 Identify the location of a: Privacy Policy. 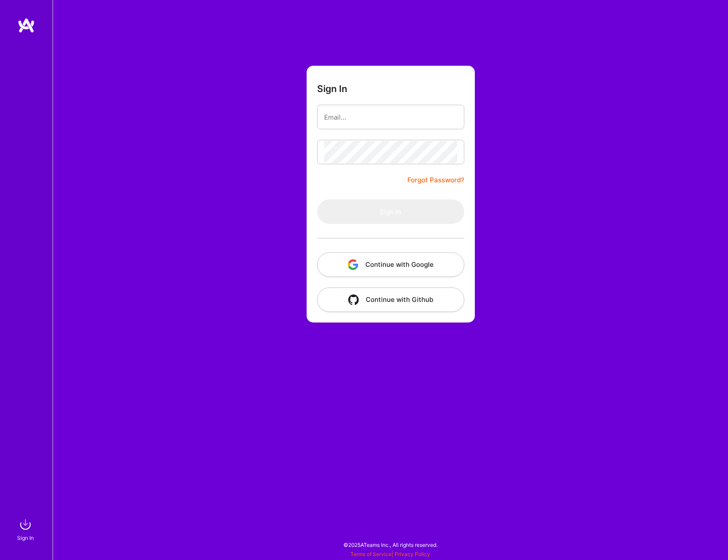
(412, 554).